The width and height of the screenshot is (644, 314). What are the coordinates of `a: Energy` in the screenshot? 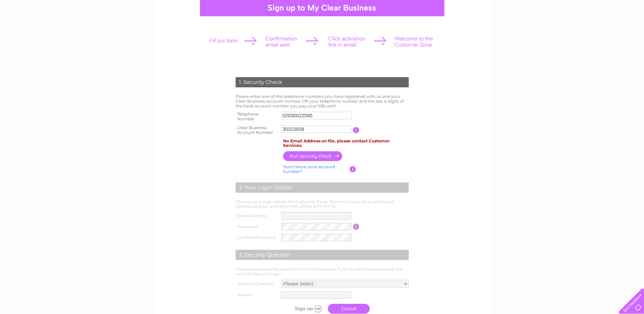 It's located at (573, 31).